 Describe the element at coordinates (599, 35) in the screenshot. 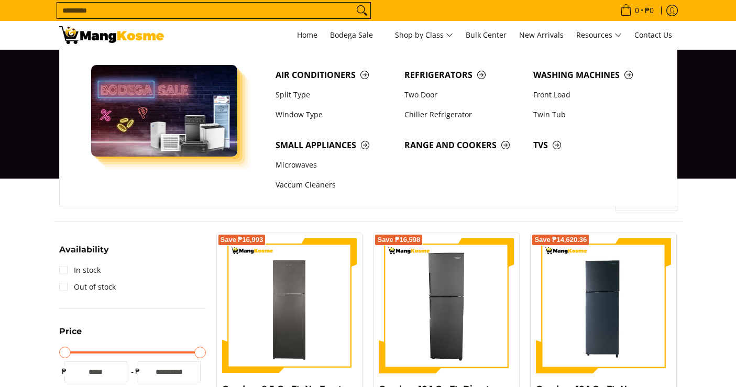

I see `span: Resources` at that location.